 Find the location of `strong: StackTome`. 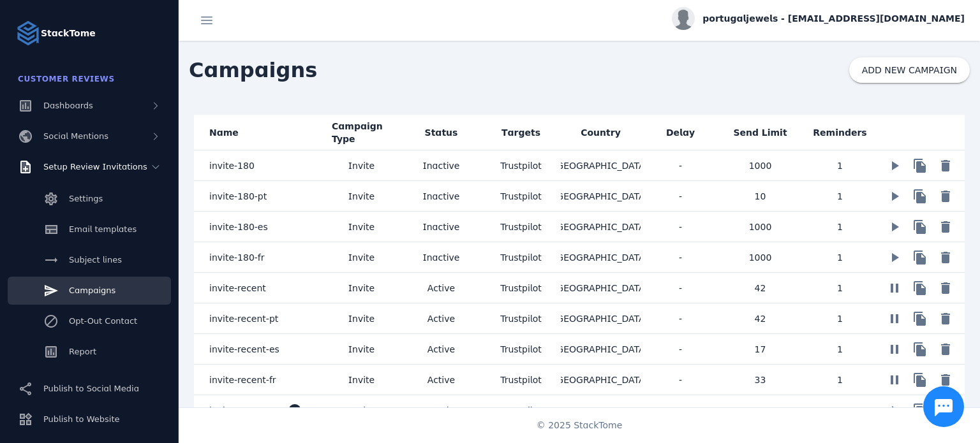

strong: StackTome is located at coordinates (68, 33).